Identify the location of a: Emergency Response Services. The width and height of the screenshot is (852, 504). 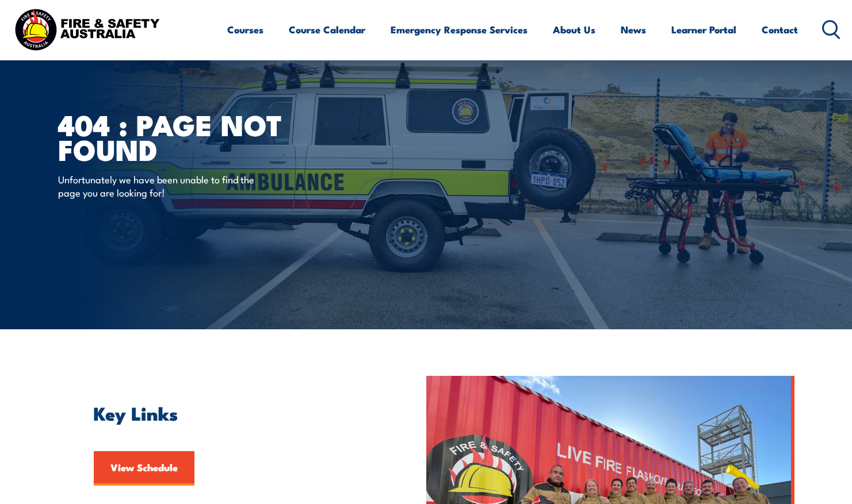
(459, 30).